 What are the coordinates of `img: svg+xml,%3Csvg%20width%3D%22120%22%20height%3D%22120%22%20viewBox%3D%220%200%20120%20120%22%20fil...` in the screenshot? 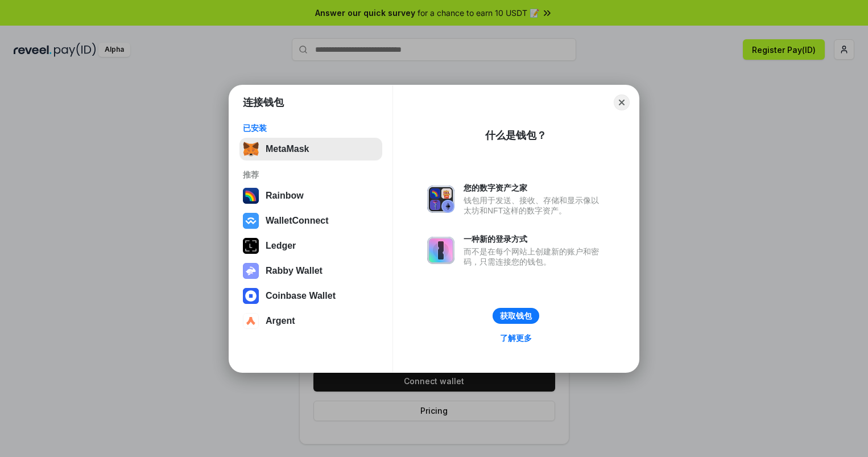 It's located at (250, 196).